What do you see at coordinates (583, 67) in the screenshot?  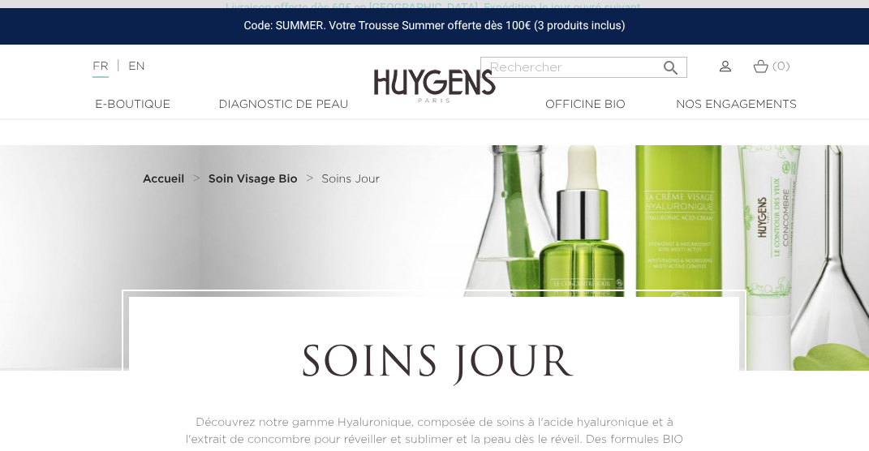 I see `input: Rechercher` at bounding box center [583, 67].